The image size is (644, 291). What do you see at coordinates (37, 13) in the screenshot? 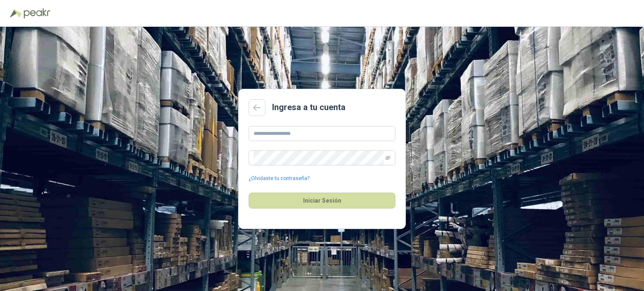
I see `img: Peakr` at bounding box center [37, 13].